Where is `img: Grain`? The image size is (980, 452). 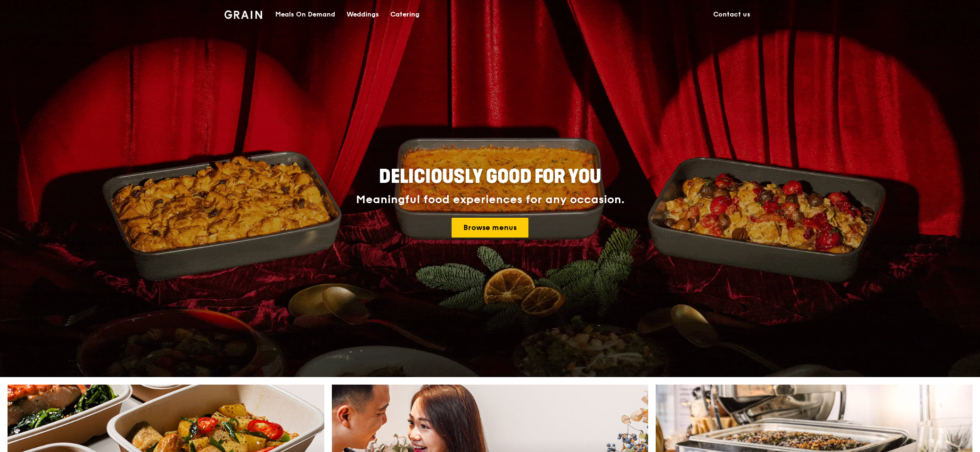 img: Grain is located at coordinates (243, 15).